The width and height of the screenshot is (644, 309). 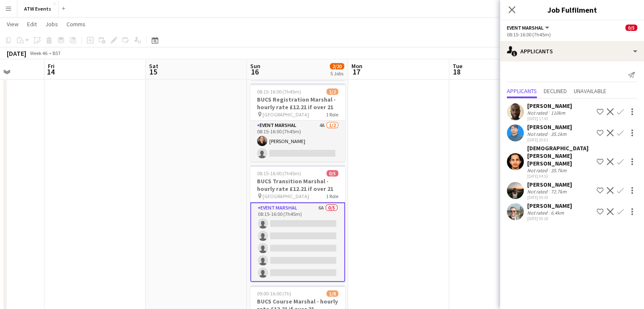 What do you see at coordinates (76, 24) in the screenshot?
I see `span: Comms` at bounding box center [76, 24].